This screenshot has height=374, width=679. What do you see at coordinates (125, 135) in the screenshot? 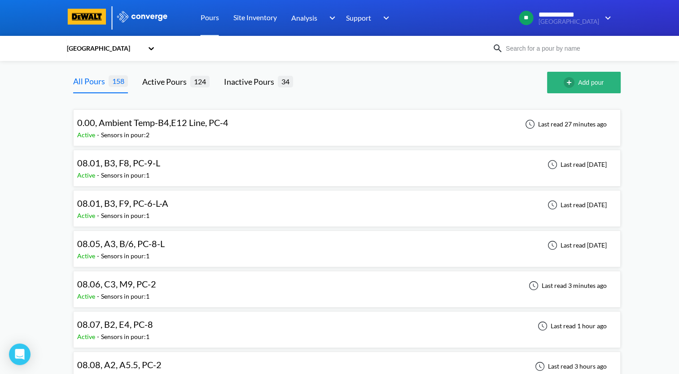
I see `div: Sensors in pour: 2` at bounding box center [125, 135].